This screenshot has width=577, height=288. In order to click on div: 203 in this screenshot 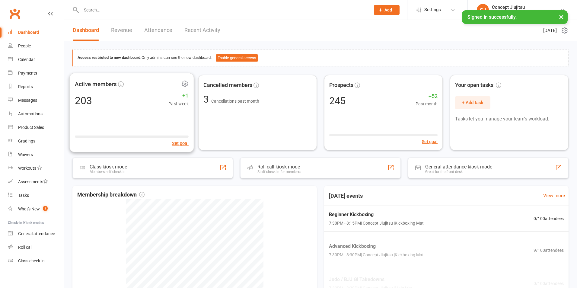, I will do `click(83, 100)`.